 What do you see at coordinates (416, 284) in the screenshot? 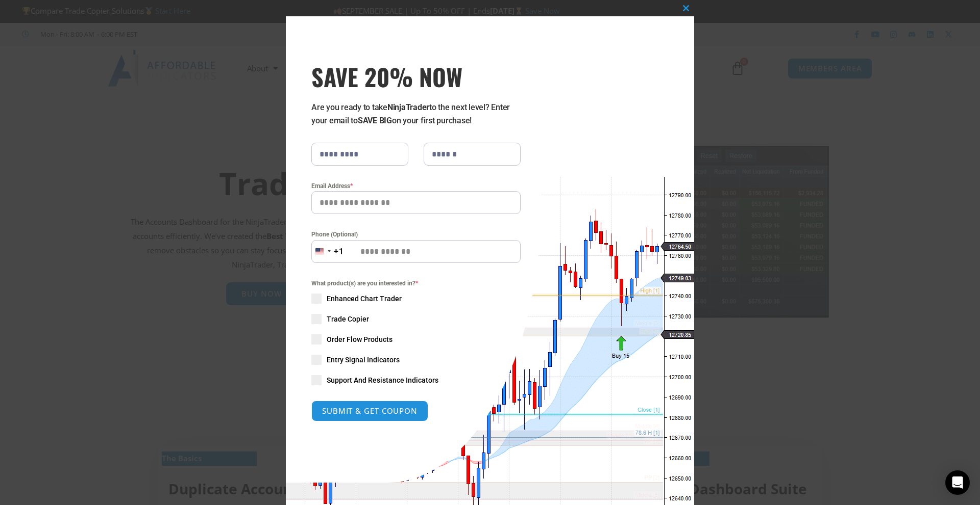
I see `span: What product(s) are you interested in?` at bounding box center [416, 284].